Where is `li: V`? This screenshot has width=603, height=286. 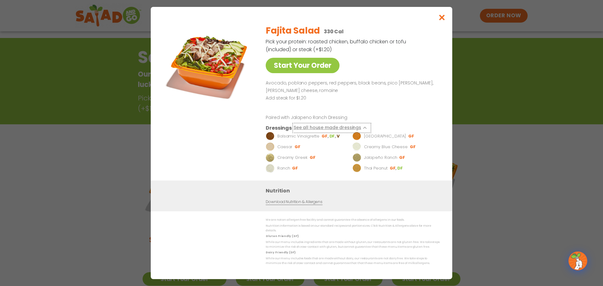 li: V is located at coordinates (338, 136).